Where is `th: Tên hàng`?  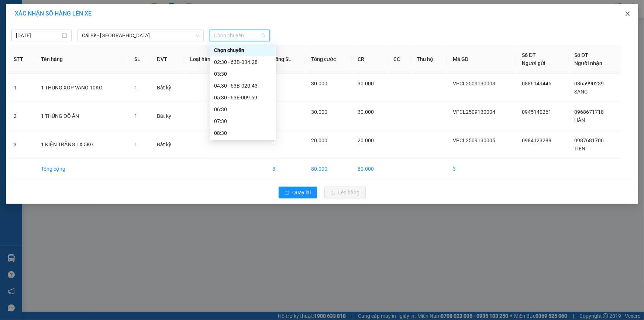
th: Tên hàng is located at coordinates (81, 59).